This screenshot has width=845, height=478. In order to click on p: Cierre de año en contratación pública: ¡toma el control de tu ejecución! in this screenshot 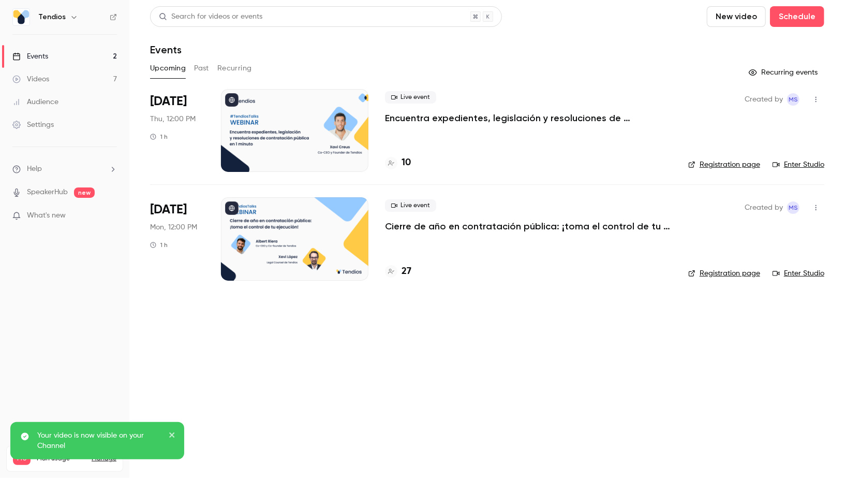, I will do `click(528, 226)`.